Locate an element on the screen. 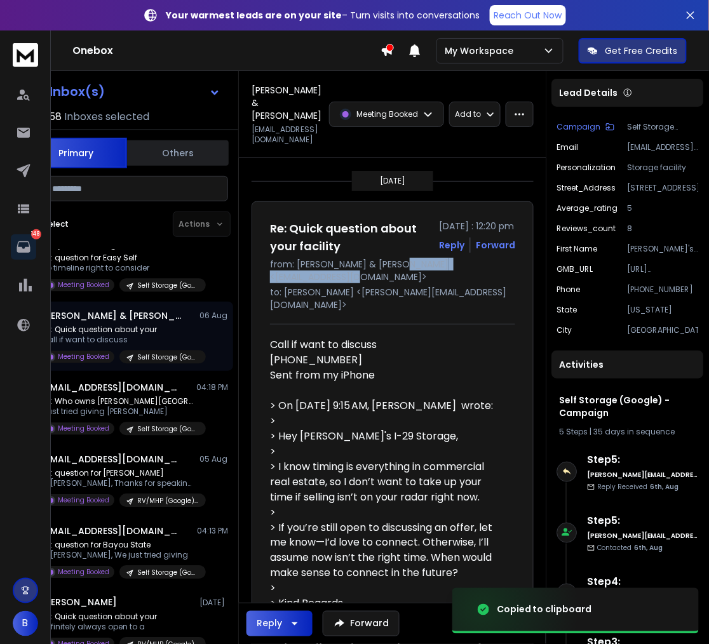  a: Reach Out Now is located at coordinates (528, 15).